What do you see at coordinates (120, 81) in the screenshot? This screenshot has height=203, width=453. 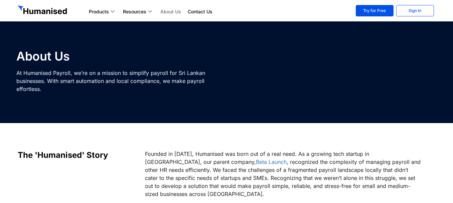 I see `p: At Humanised Payroll, we’re on a mission to simplify payroll for Sri Lankan businesses. With smar...` at bounding box center [120, 81].